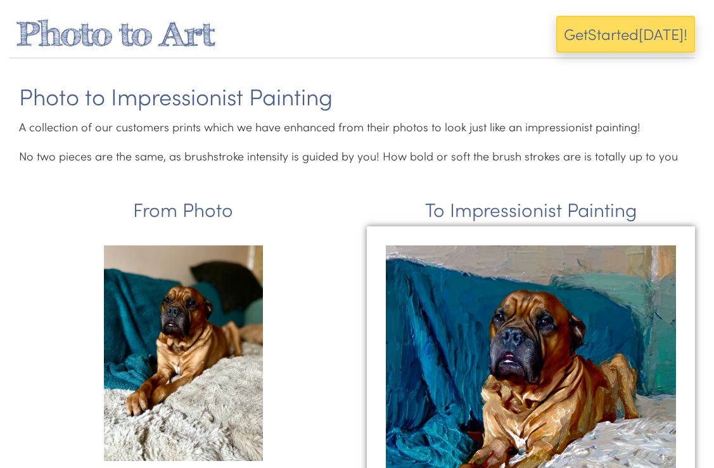 This screenshot has height=468, width=714. Describe the element at coordinates (115, 34) in the screenshot. I see `span: Photo to Art` at that location.